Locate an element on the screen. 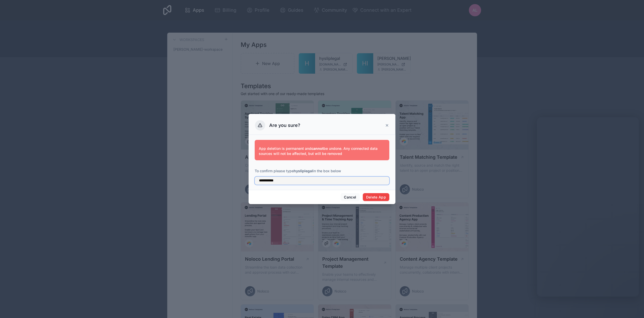 The image size is (644, 318). button: Delete App is located at coordinates (376, 197).